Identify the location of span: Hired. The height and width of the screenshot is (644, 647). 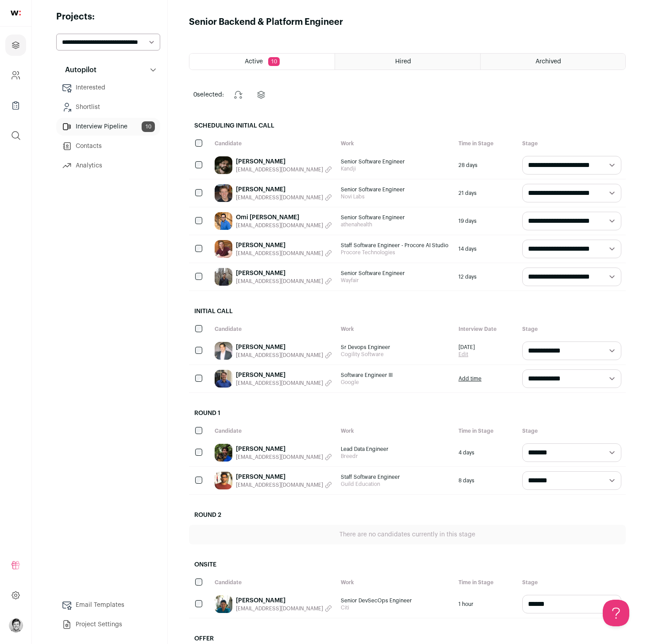
(403, 62).